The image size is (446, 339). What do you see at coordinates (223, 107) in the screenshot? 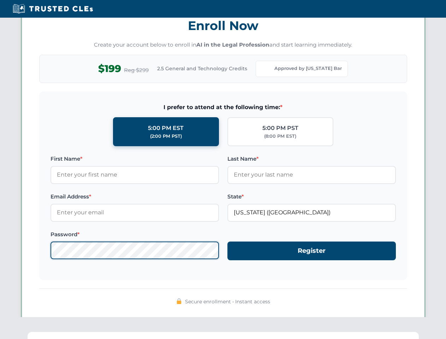
I see `span: I prefer to attend at the following time:` at bounding box center [223, 107].